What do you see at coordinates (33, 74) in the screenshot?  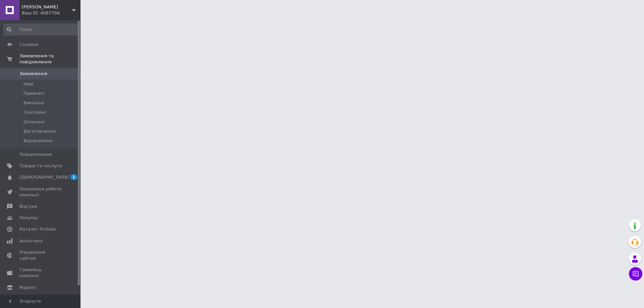 I see `span: Замовлення` at bounding box center [33, 74].